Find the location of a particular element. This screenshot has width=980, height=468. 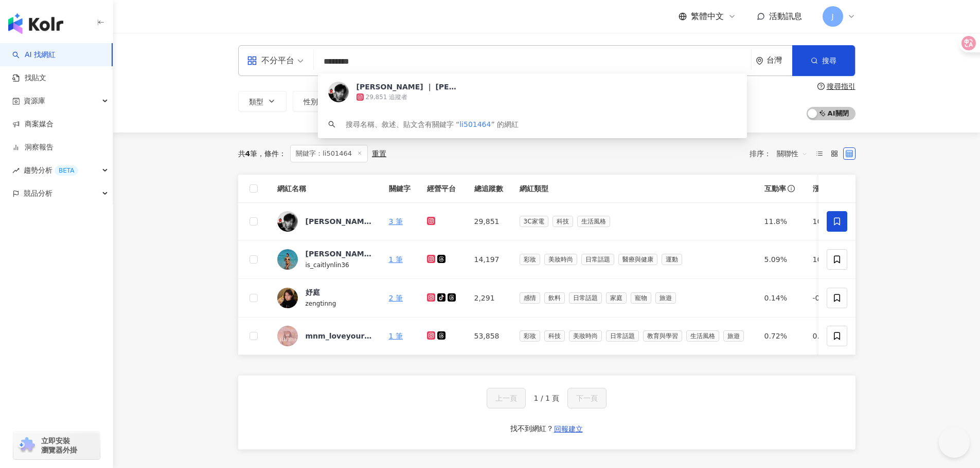

td: 53,858 is located at coordinates (488, 336).